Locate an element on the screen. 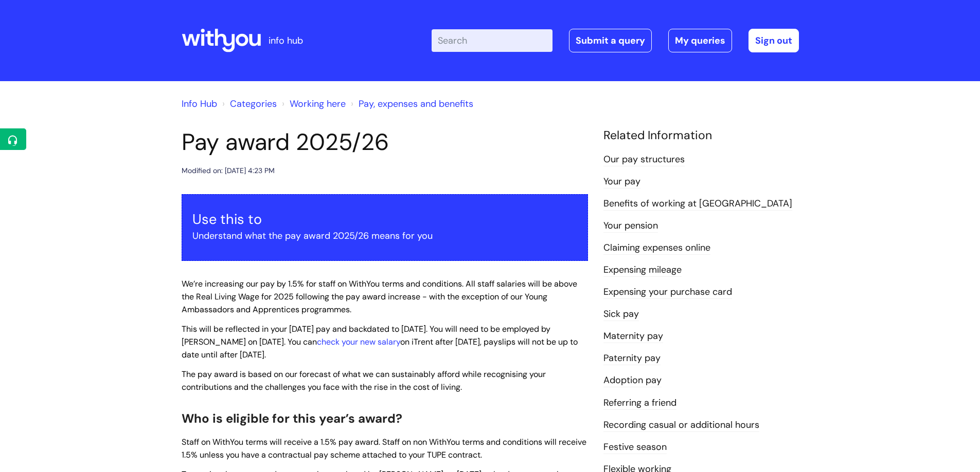 The image size is (980, 472). li: Pay, expenses and benefits is located at coordinates (411, 104).